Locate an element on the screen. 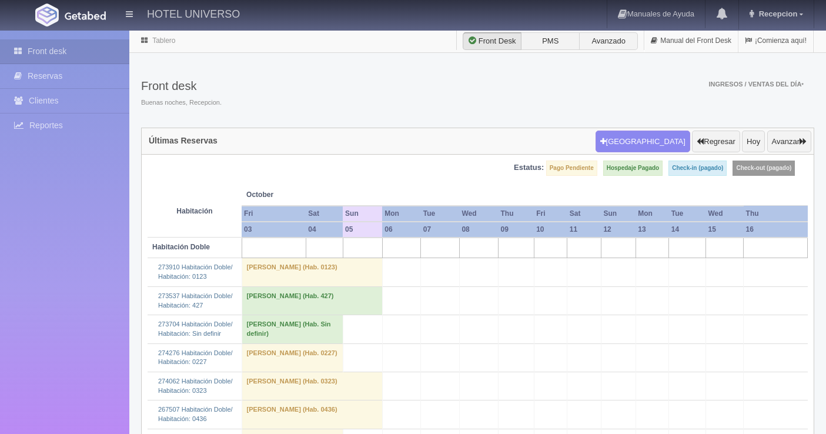 The width and height of the screenshot is (826, 434). th: 14 is located at coordinates (687, 229).